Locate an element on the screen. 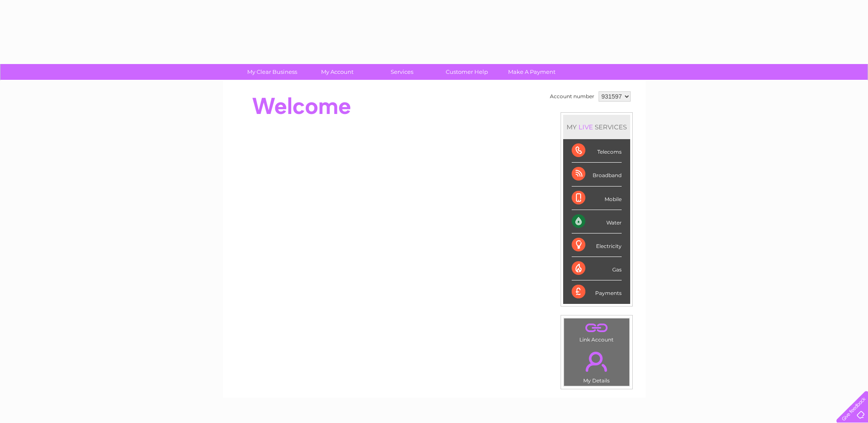 Image resolution: width=868 pixels, height=423 pixels. td: Link Account is located at coordinates (596, 332).